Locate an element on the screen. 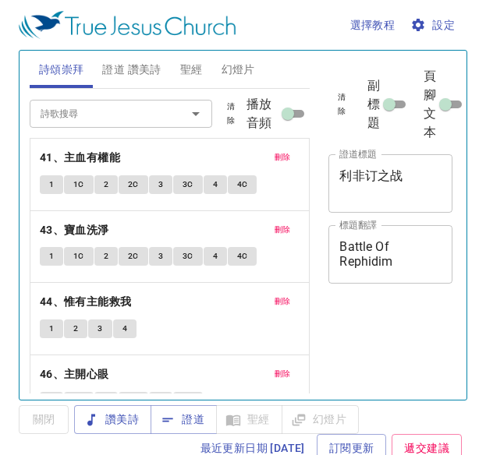 The width and height of the screenshot is (486, 455). textarea: Battle Of Rephidim is located at coordinates (390, 254).